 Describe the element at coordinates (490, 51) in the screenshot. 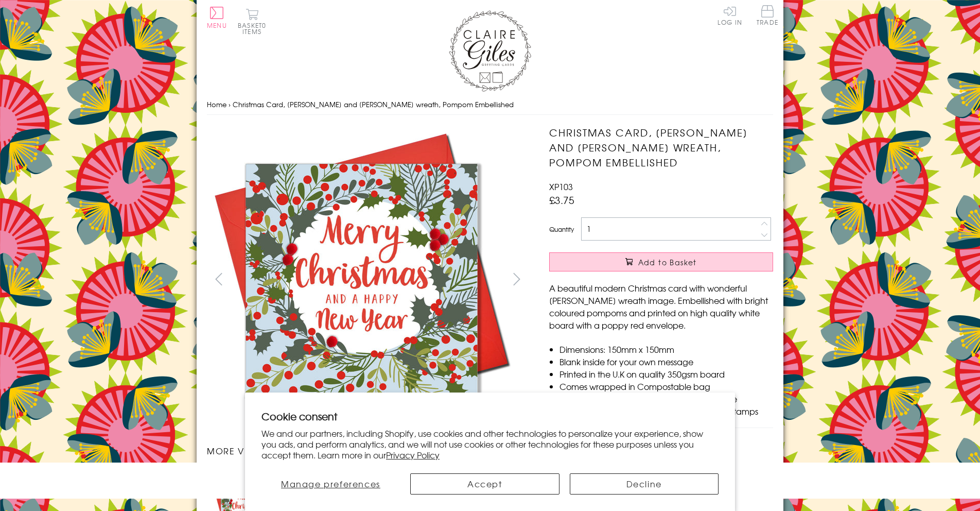

I see `img: Claire Giles Greetings Cards` at that location.